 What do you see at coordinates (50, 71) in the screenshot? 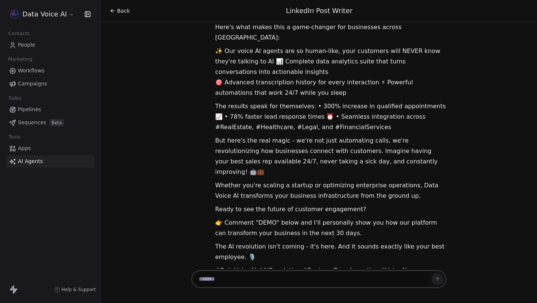
I see `a: Workflows` at bounding box center [50, 71].